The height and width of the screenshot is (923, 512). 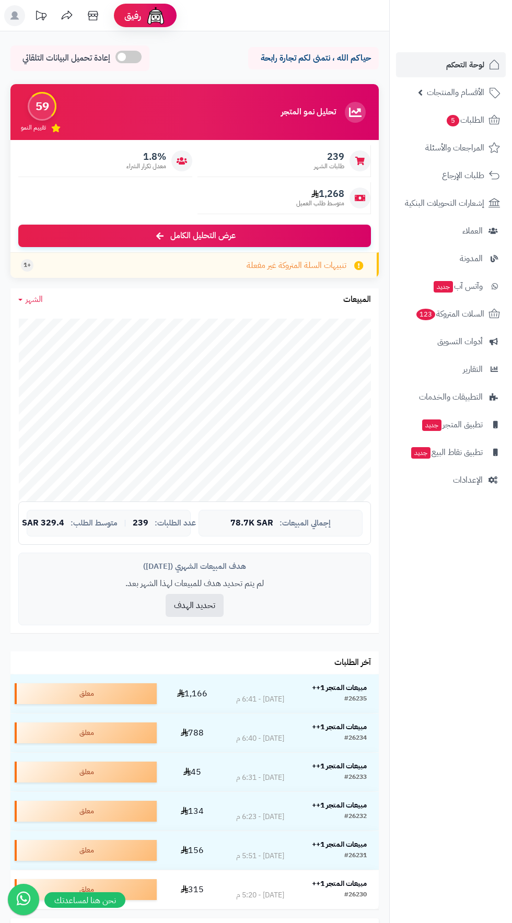 I want to click on span: لوحة التحكم, so click(x=465, y=65).